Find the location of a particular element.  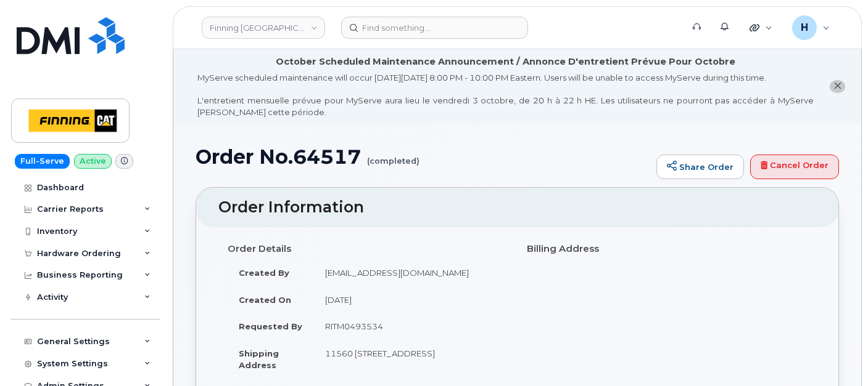

a: Cancel Order is located at coordinates (794, 167).